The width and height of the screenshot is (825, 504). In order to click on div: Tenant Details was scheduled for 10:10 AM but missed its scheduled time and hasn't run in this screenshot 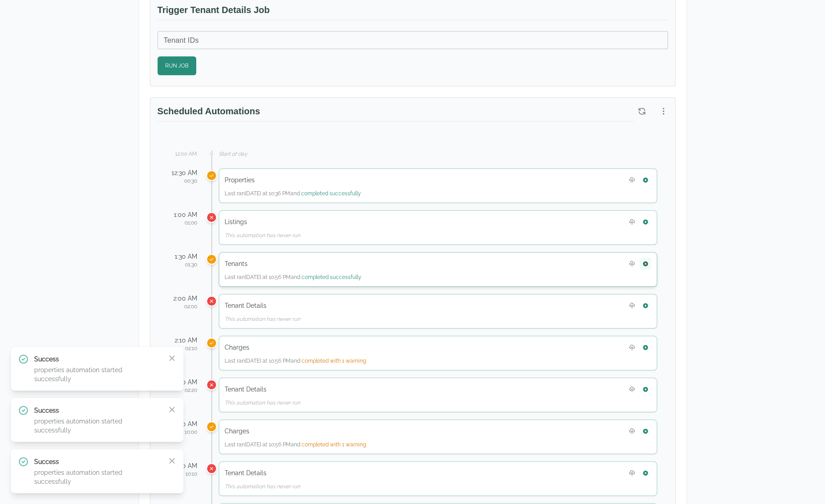, I will do `click(212, 468)`.